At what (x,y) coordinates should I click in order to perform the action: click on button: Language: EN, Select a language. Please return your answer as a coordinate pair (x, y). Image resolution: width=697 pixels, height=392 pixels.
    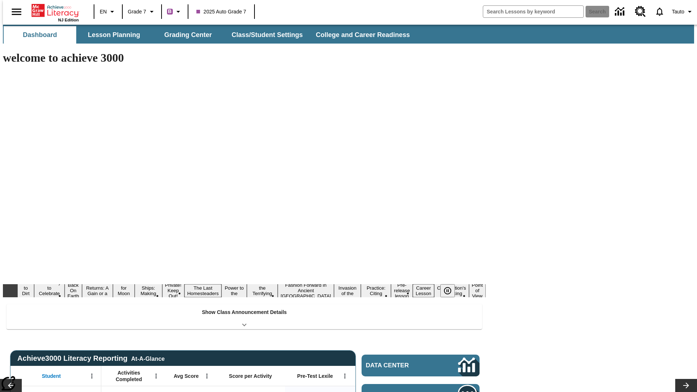
    Looking at the image, I should click on (108, 12).